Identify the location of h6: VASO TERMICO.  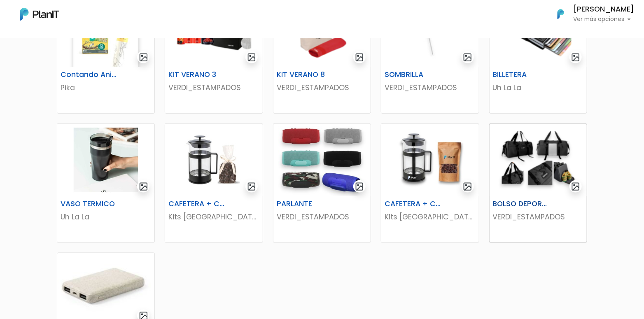
(89, 204).